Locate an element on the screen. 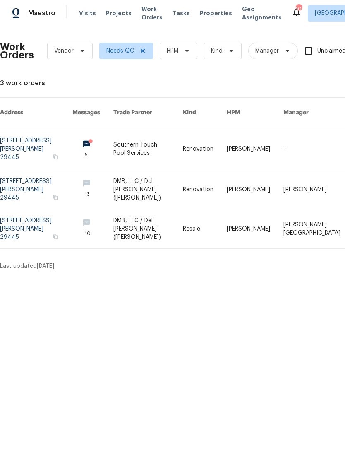 This screenshot has height=450, width=345. span: Vendor is located at coordinates (64, 51).